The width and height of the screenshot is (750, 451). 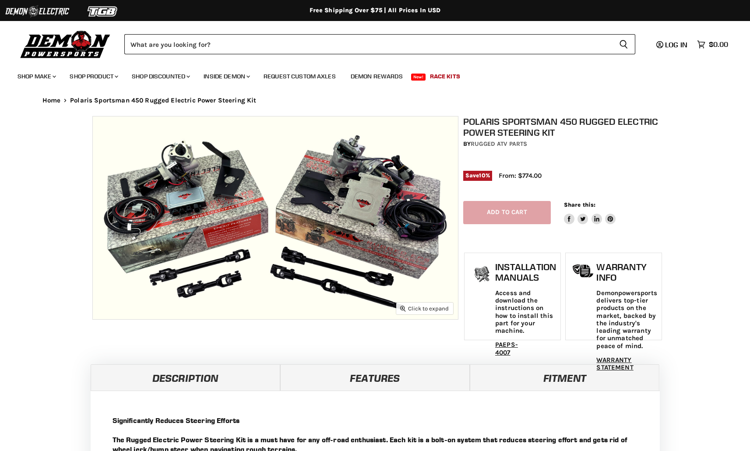 What do you see at coordinates (676, 45) in the screenshot?
I see `span: Log in` at bounding box center [676, 45].